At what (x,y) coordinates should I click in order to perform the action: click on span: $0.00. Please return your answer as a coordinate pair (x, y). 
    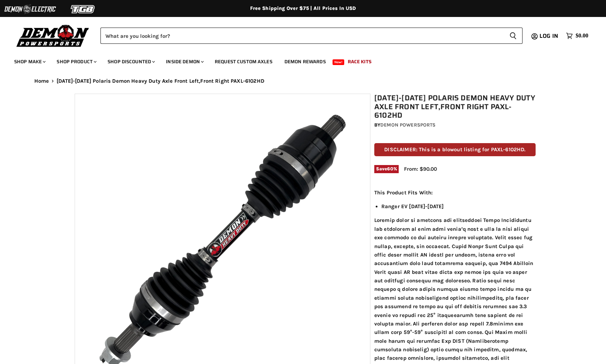
    Looking at the image, I should click on (582, 35).